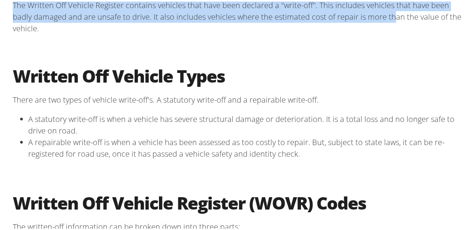  I want to click on h2: Written Off Vehicle Types, so click(237, 74).